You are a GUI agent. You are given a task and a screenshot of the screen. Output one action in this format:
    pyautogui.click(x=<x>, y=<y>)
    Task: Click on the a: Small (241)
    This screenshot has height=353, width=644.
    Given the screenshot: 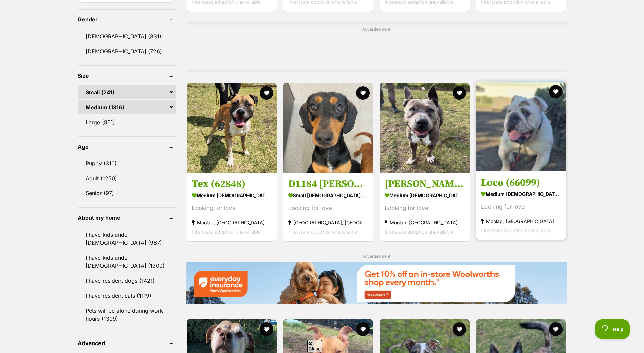 What is the action you would take?
    pyautogui.click(x=127, y=92)
    